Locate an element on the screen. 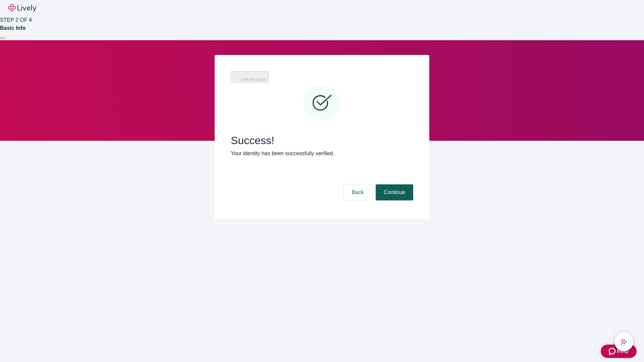 This screenshot has width=644, height=362. button: Continue is located at coordinates (395, 192).